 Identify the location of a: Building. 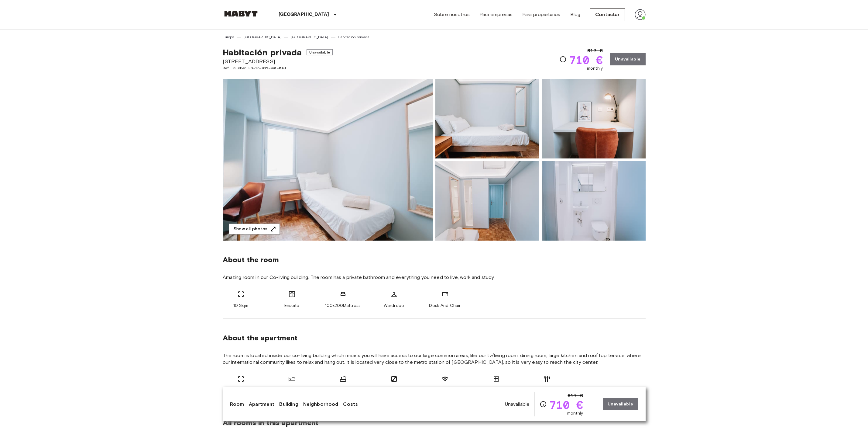
(289, 404).